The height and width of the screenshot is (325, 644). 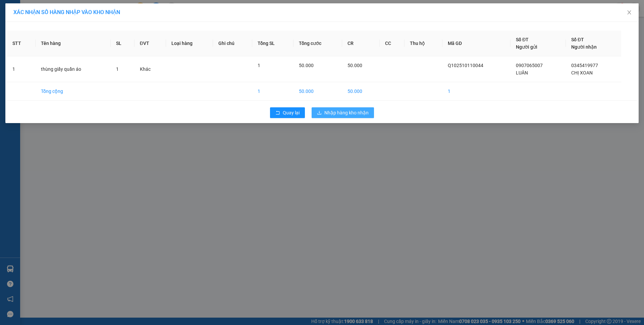 I want to click on span: 0907696988, so click(x=51, y=27).